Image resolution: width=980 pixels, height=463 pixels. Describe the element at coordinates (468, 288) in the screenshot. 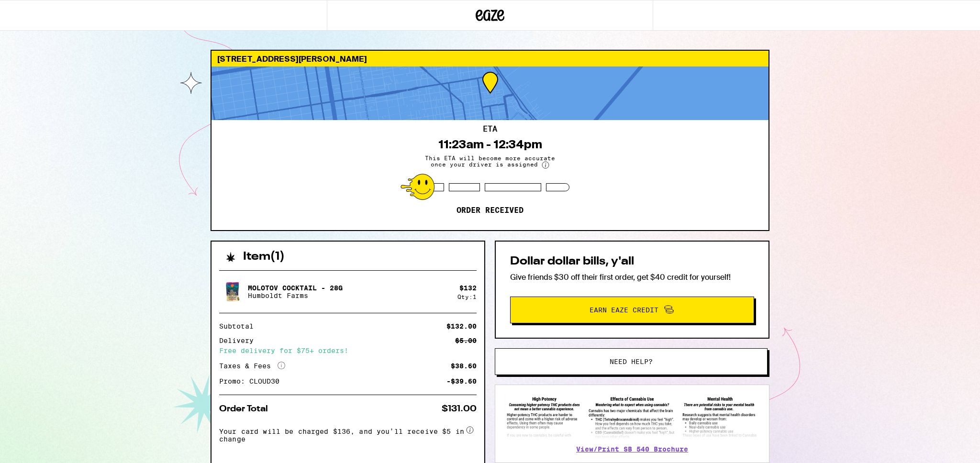

I see `div: $ 132` at that location.